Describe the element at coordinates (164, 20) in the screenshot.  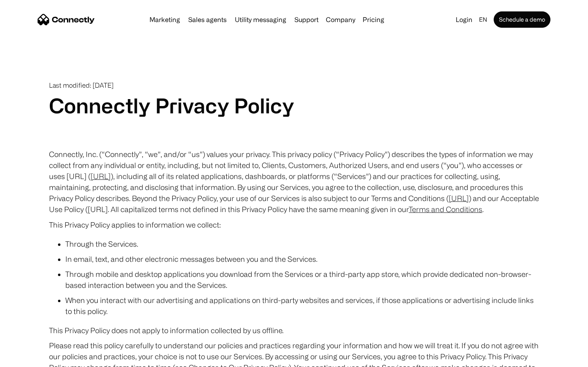
I see `a: Marketing` at that location.